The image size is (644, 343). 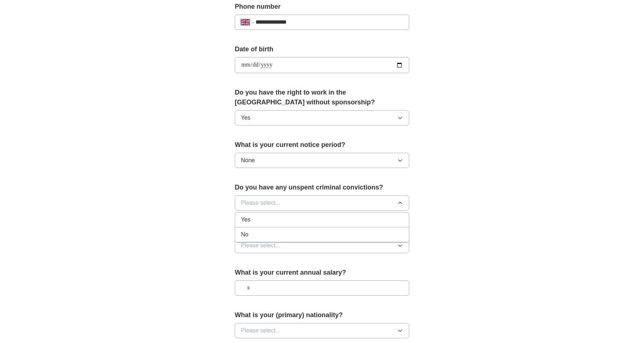 What do you see at coordinates (322, 118) in the screenshot?
I see `button: Yes` at bounding box center [322, 118].